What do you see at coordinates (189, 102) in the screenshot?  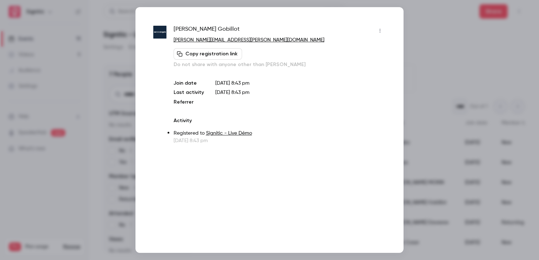 I see `p: Referrer` at bounding box center [189, 102].